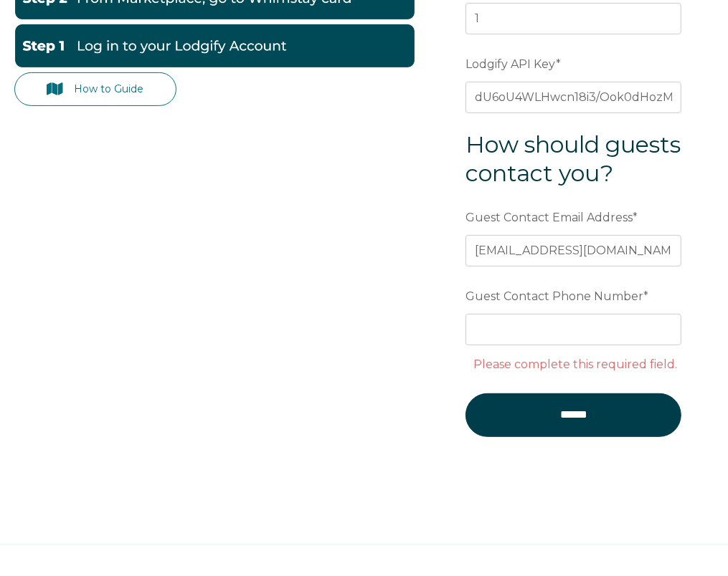 Image resolution: width=728 pixels, height=576 pixels. Describe the element at coordinates (549, 217) in the screenshot. I see `span: Guest Contact Email Address` at that location.